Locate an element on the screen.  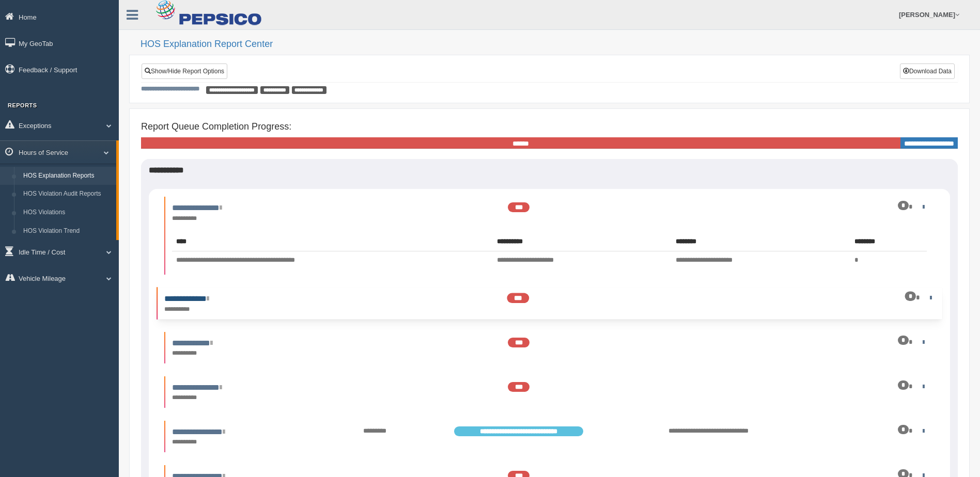
button: Download Data is located at coordinates (927, 72).